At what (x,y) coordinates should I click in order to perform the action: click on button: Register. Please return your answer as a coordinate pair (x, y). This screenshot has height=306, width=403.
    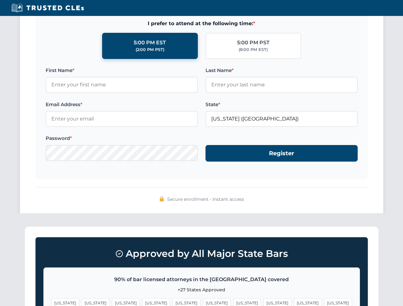
    Looking at the image, I should click on (281, 154).